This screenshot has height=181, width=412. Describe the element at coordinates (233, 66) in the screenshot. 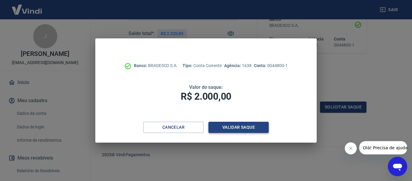

I see `span: Agência:` at that location.